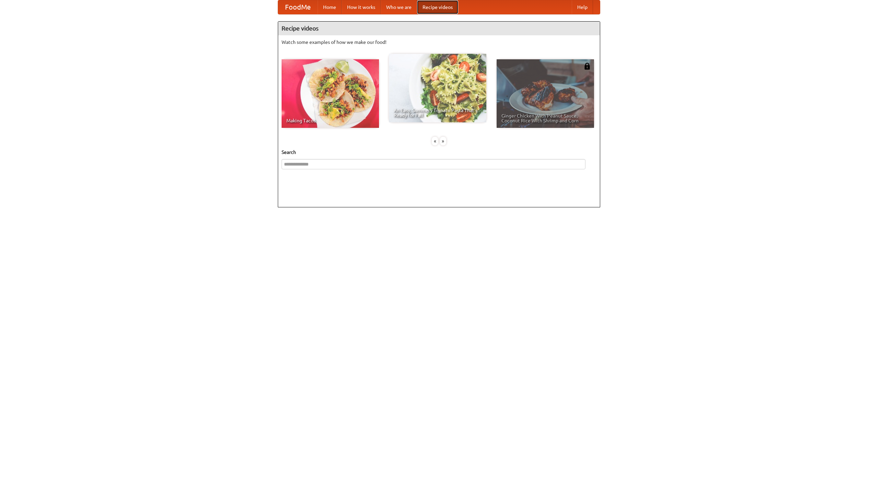  Describe the element at coordinates (438, 88) in the screenshot. I see `a: An Easy, Summery Tomato Pasta That's Ready for Fall` at that location.